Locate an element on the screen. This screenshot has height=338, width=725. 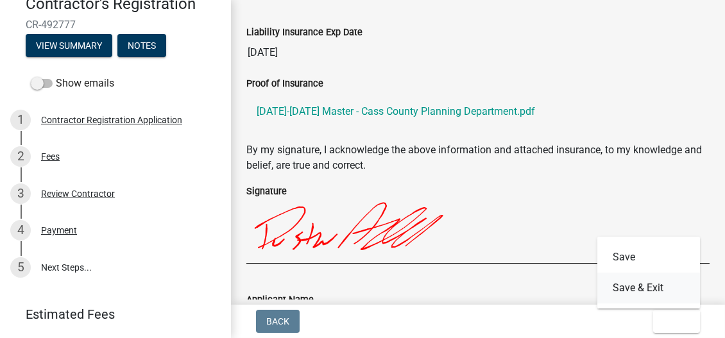
span: Back is located at coordinates (278, 321).